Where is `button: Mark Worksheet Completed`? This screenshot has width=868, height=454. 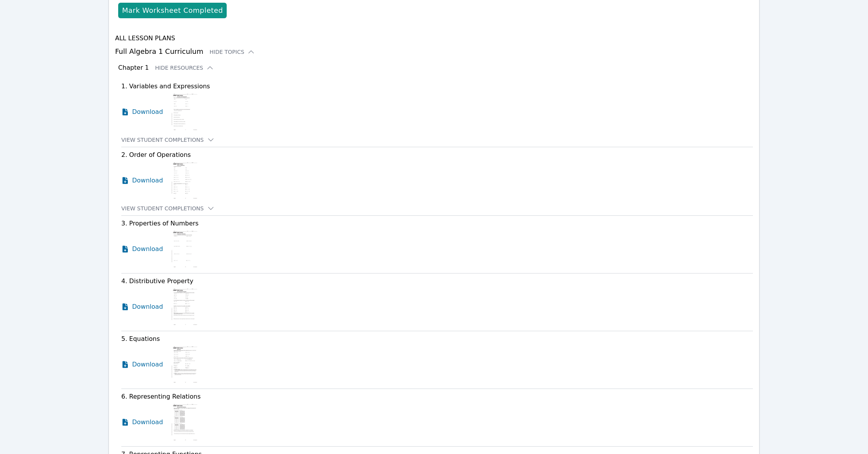
button: Mark Worksheet Completed is located at coordinates (172, 10).